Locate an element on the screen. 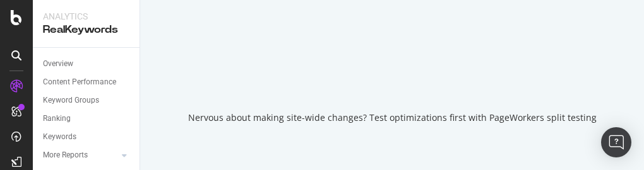 Image resolution: width=644 pixels, height=170 pixels. a: Keyword Groups is located at coordinates (87, 100).